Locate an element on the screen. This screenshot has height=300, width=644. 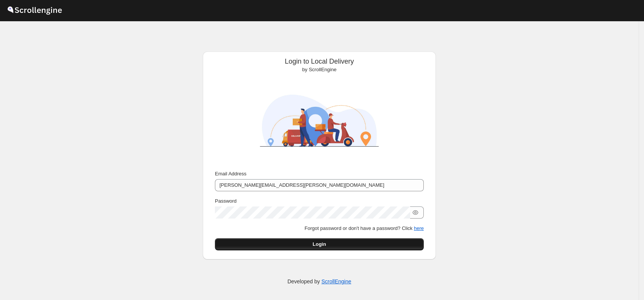
p: Developed by is located at coordinates (319, 281).